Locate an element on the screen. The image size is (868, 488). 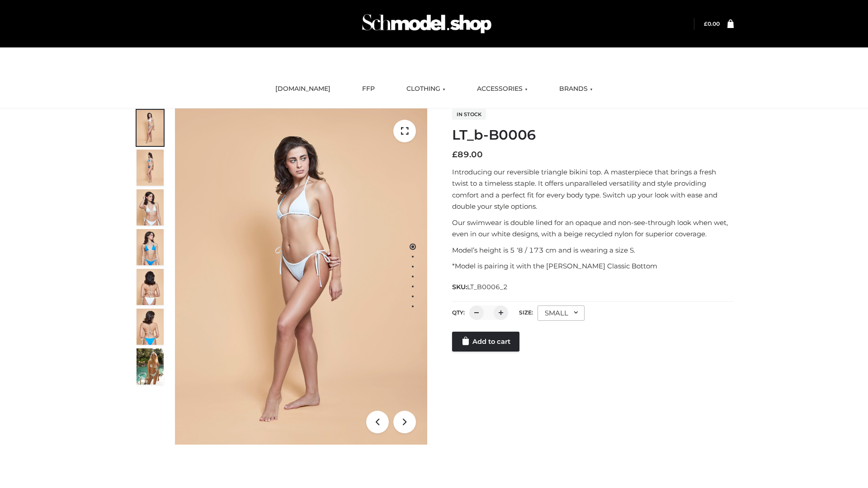
p: Model’s height is 5 ‘8 / 173 cm and is wearing a size S. is located at coordinates (593, 250).